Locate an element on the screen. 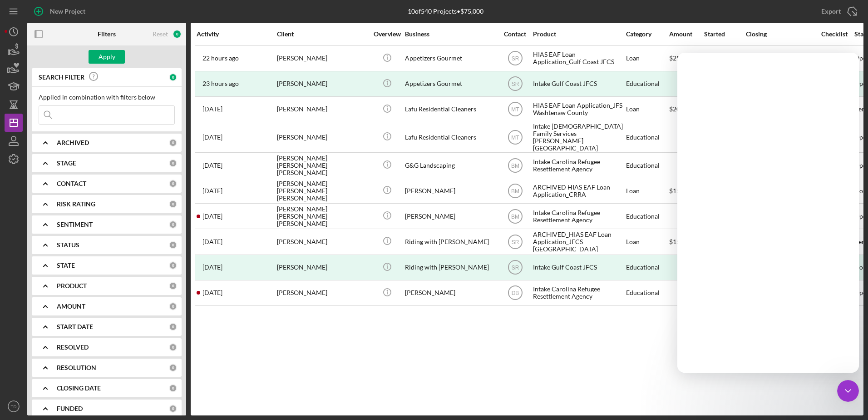 The width and height of the screenshot is (868, 420). div: Apply is located at coordinates (106, 57).